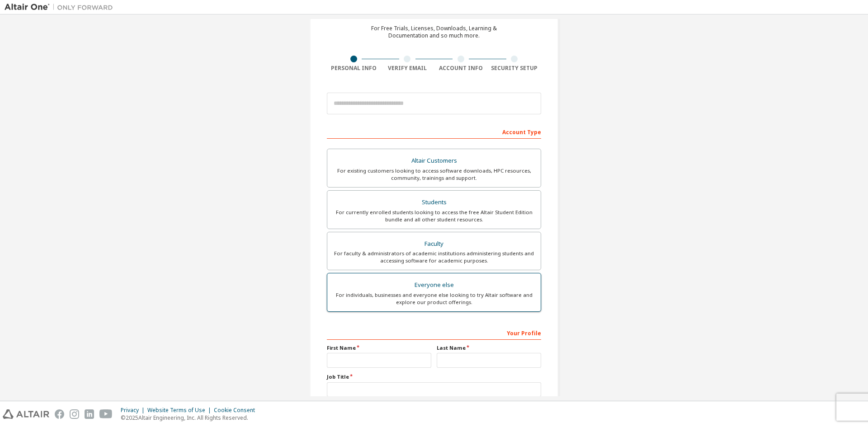  What do you see at coordinates (434, 285) in the screenshot?
I see `div: Everyone else` at bounding box center [434, 285].